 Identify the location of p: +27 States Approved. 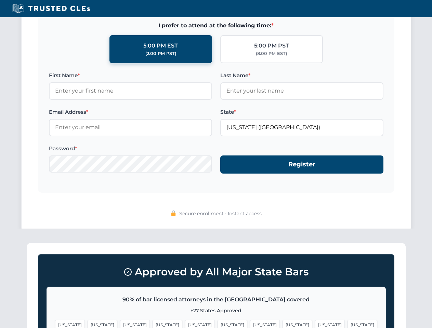
(216, 311).